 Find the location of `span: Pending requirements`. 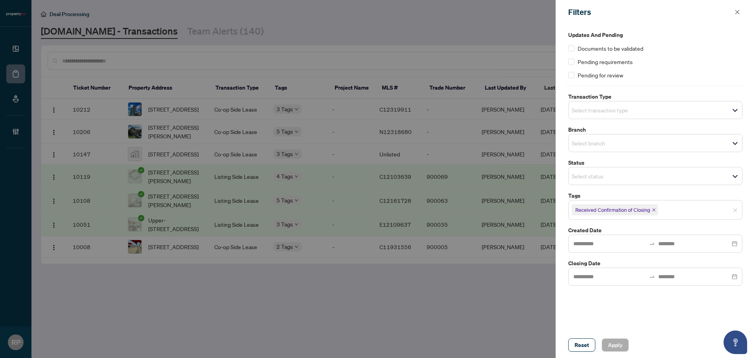

span: Pending requirements is located at coordinates (605, 62).